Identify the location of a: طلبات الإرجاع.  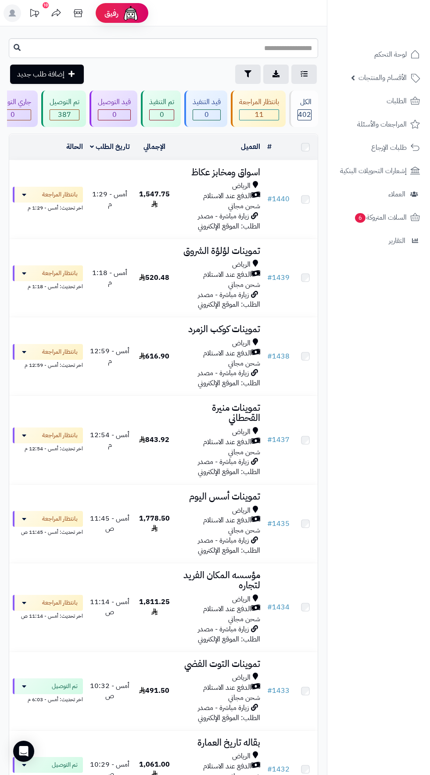
(379, 148).